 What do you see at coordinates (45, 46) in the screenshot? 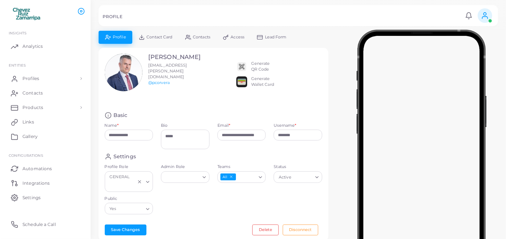
I see `a: Analytics` at bounding box center [45, 46].